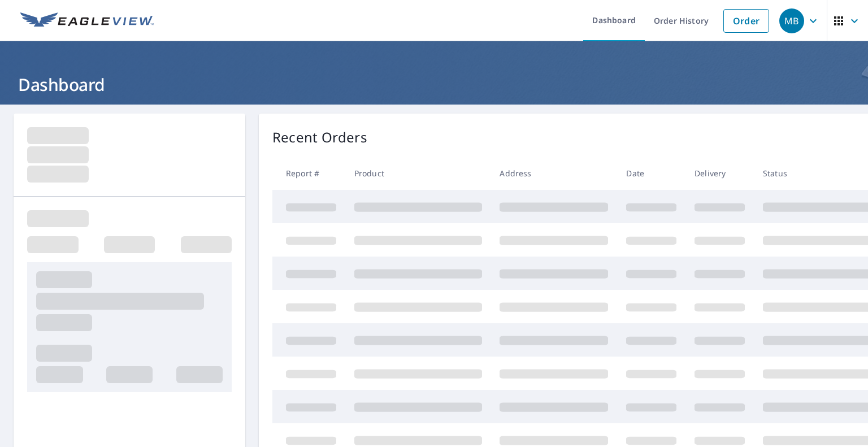 This screenshot has height=447, width=868. I want to click on p: Recent Orders, so click(320, 137).